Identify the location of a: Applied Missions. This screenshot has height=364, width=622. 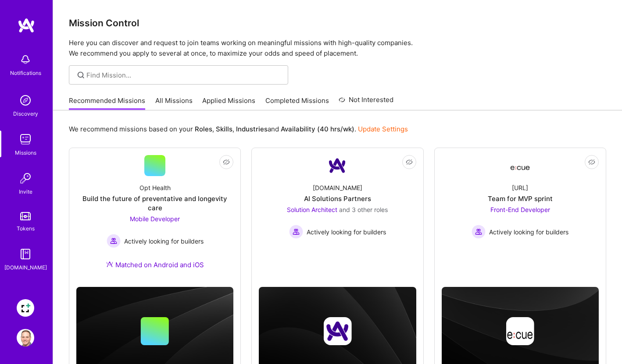
(228, 103).